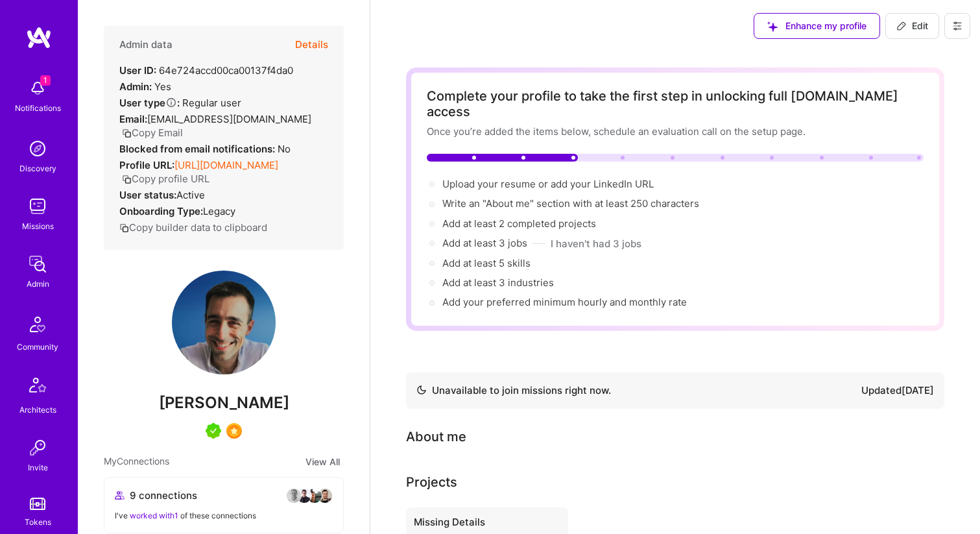 This screenshot has height=534, width=980. What do you see at coordinates (147, 164) in the screenshot?
I see `strong: Profile URL:` at bounding box center [147, 164].